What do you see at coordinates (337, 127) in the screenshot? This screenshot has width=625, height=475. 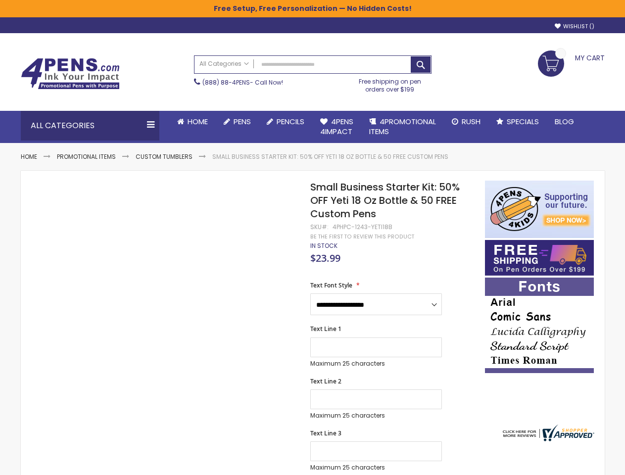 I see `a: 4Pens4impact` at bounding box center [337, 127].